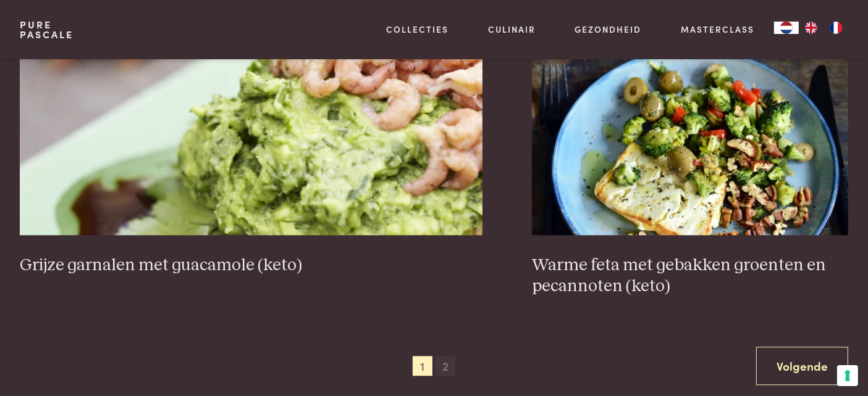 This screenshot has height=396, width=868. What do you see at coordinates (608, 29) in the screenshot?
I see `a: Gezondheid` at bounding box center [608, 29].